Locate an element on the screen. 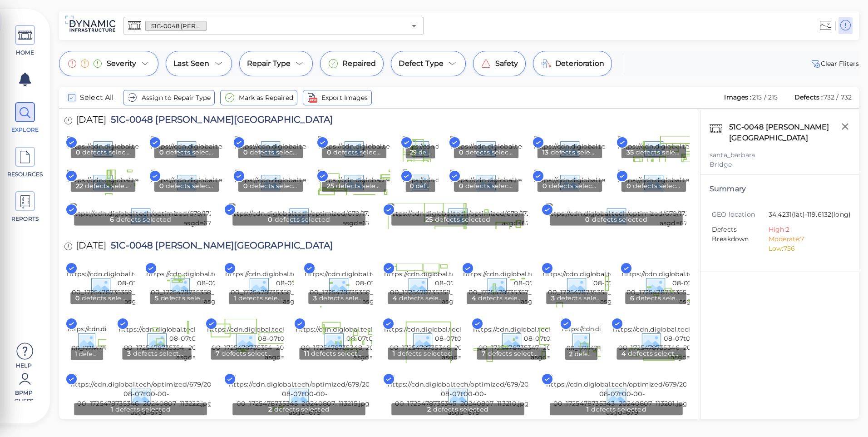  img: https://cdn.diglobal.tech/width210/679/2024-08-07t00-00-00_1725478735354_20240807_113442.jpg?asgd... is located at coordinates (281, 340).